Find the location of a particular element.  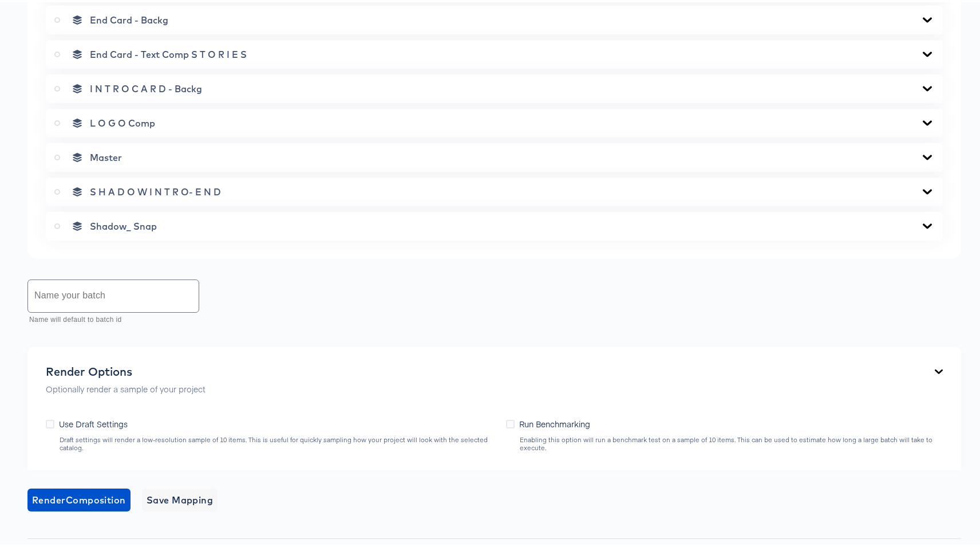

span: Render Composition is located at coordinates (79, 498).